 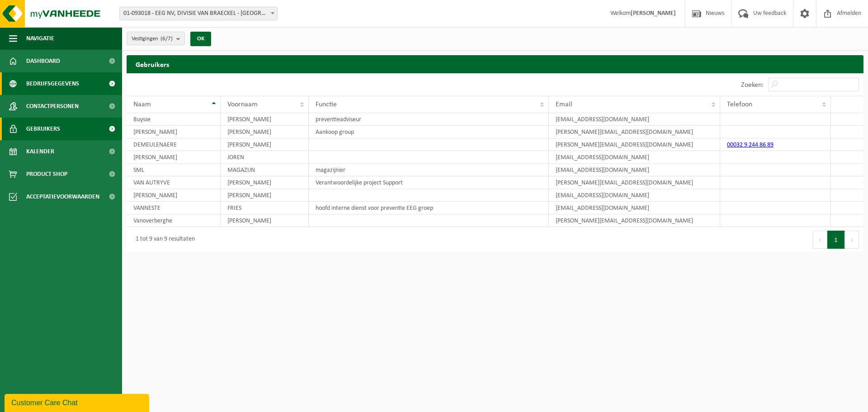 I want to click on span: Kalender, so click(x=40, y=152).